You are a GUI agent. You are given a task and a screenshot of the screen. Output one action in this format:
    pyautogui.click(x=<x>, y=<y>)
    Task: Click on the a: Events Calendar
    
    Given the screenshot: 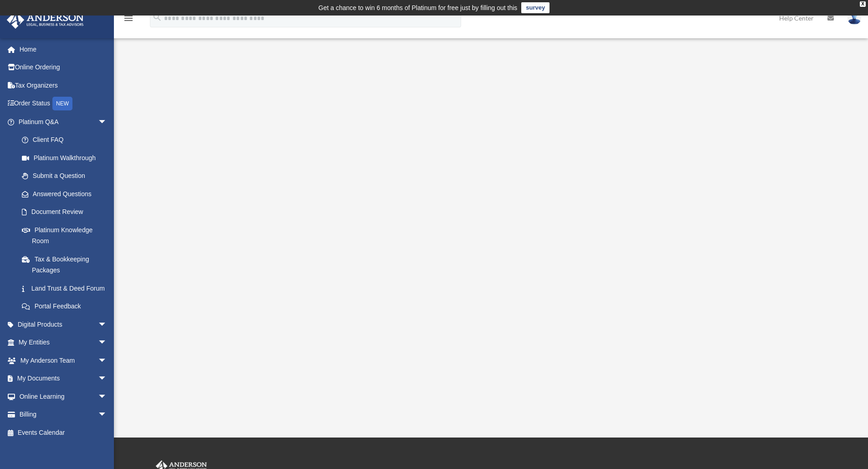 What is the action you would take?
    pyautogui.click(x=63, y=432)
    